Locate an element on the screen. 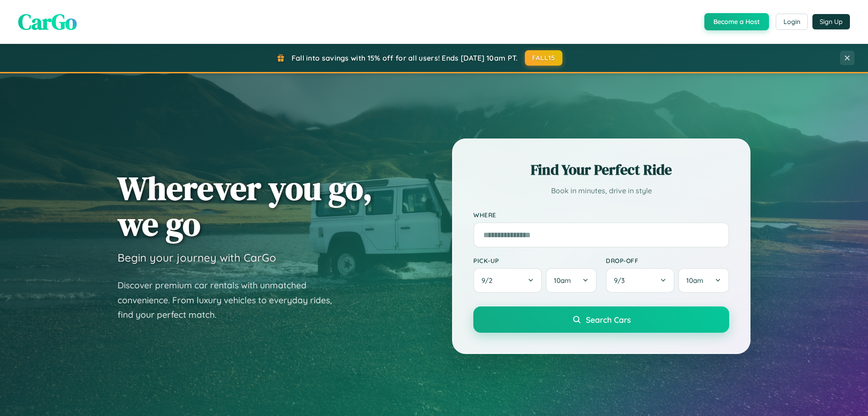 This screenshot has height=416, width=868. span: CarGo is located at coordinates (47, 22).